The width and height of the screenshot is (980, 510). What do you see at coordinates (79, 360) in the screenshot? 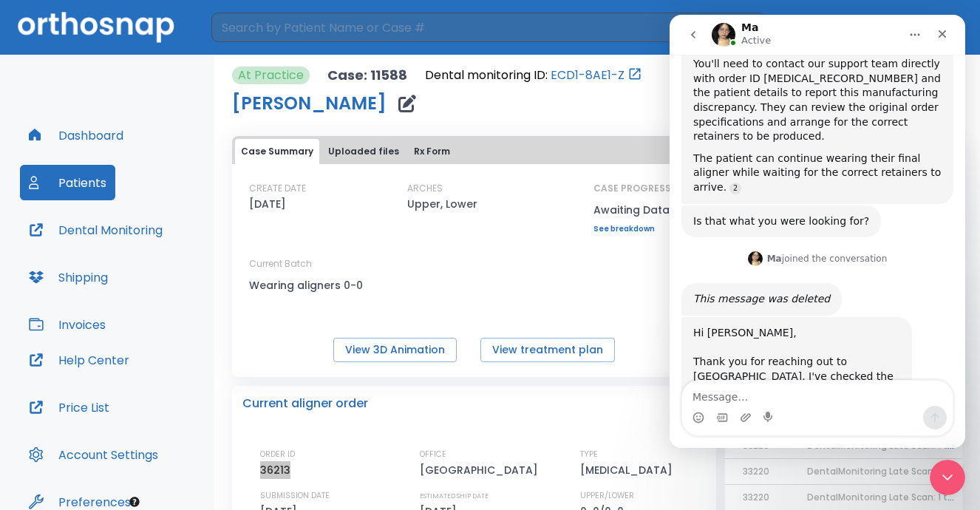
I see `a: Help Center` at bounding box center [79, 360].